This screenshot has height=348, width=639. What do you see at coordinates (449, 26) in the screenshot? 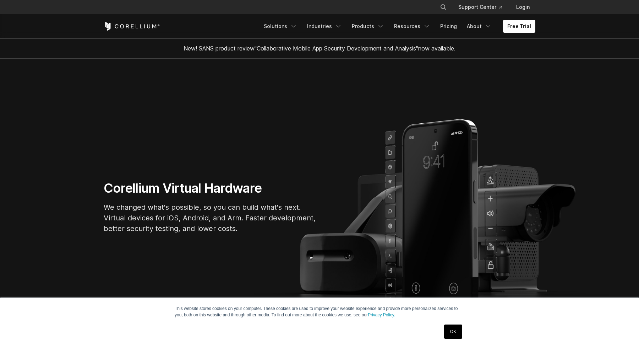
I see `a: Pricing` at bounding box center [449, 26].